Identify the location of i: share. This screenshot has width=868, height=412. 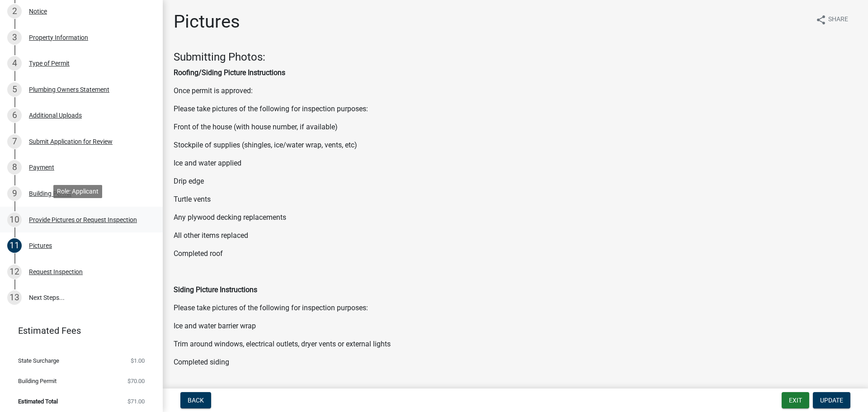
(821, 20).